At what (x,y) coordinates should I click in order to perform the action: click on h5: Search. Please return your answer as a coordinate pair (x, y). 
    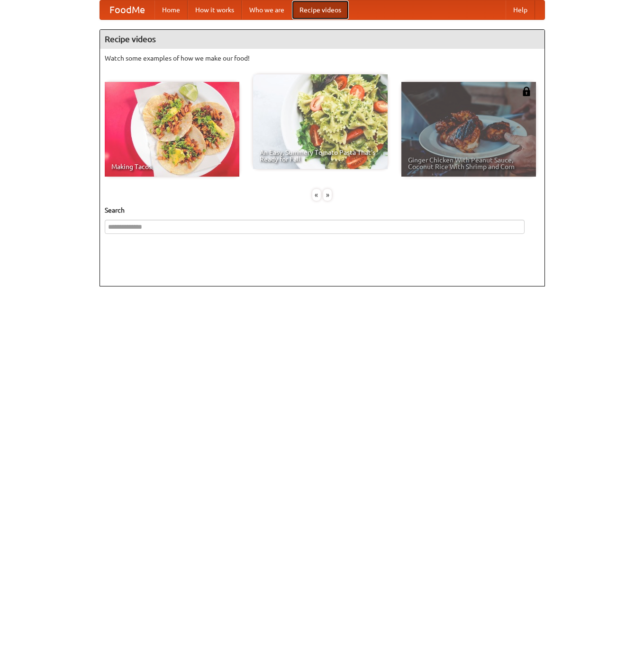
    Looking at the image, I should click on (323, 210).